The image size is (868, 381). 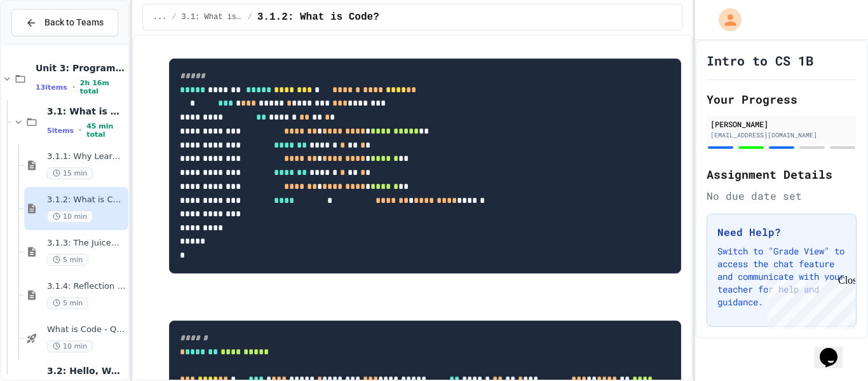 What do you see at coordinates (74, 23) in the screenshot?
I see `span: Back to Teams` at bounding box center [74, 23].